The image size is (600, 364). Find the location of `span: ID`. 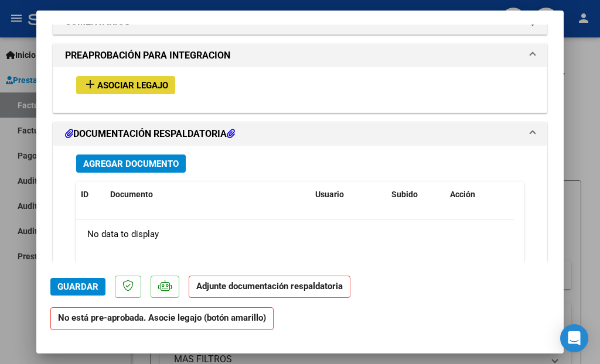

span: ID is located at coordinates (84, 194).